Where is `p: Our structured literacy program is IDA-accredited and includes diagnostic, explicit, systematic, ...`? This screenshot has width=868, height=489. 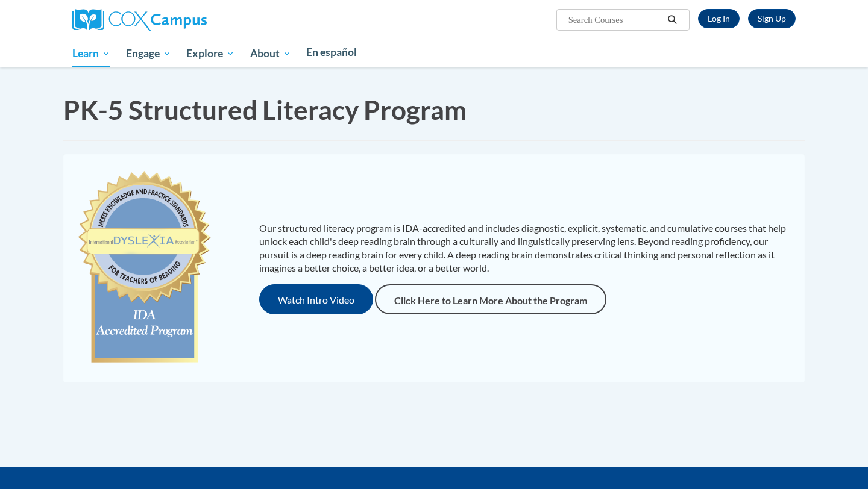
p: Our structured literacy program is IDA-accredited and includes diagnostic, explicit, systematic, ... is located at coordinates (525, 248).